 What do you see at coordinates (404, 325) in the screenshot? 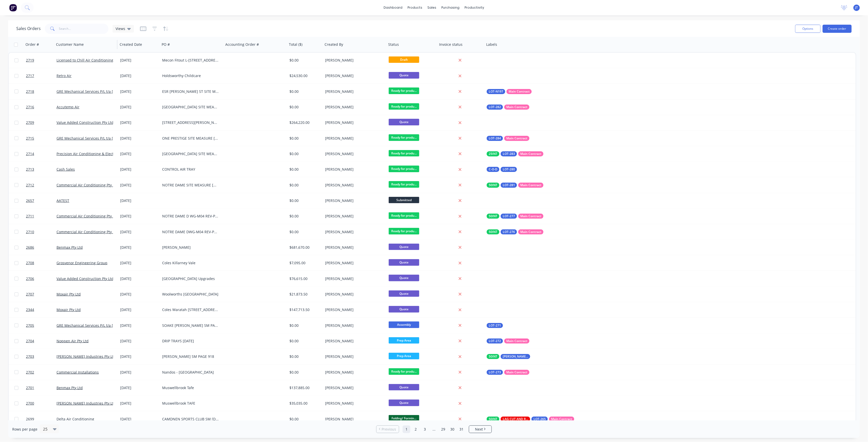
I see `span: Assembly` at bounding box center [404, 325].